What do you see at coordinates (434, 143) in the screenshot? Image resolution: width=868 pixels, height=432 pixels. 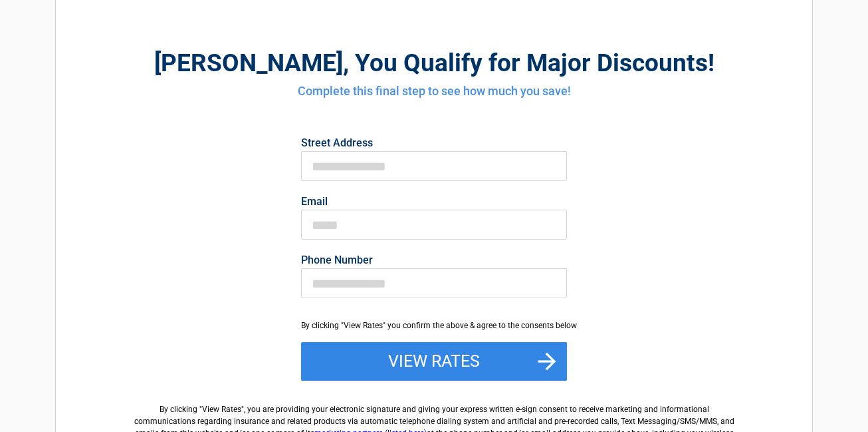 I see `label: Street Address` at bounding box center [434, 143].